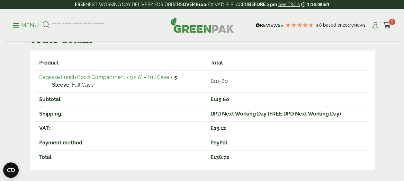 This screenshot has height=181, width=404. What do you see at coordinates (174, 77) in the screenshot?
I see `strong: × 5` at bounding box center [174, 77].